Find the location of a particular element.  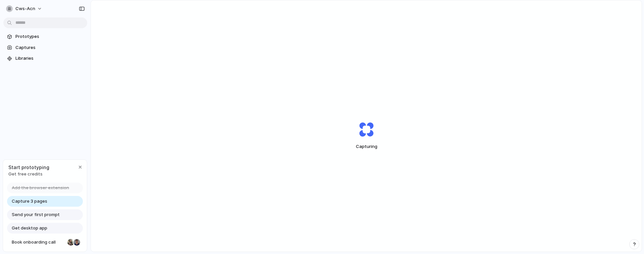

span: Captures is located at coordinates (50, 47).